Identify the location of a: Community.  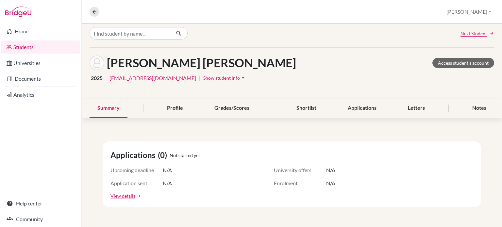
(41, 220).